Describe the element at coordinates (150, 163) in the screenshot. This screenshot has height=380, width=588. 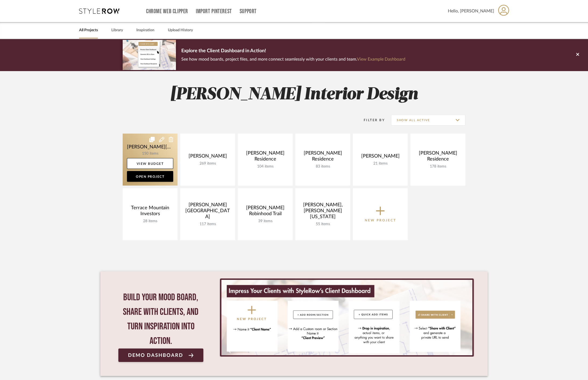
I see `a: View Budget` at that location.